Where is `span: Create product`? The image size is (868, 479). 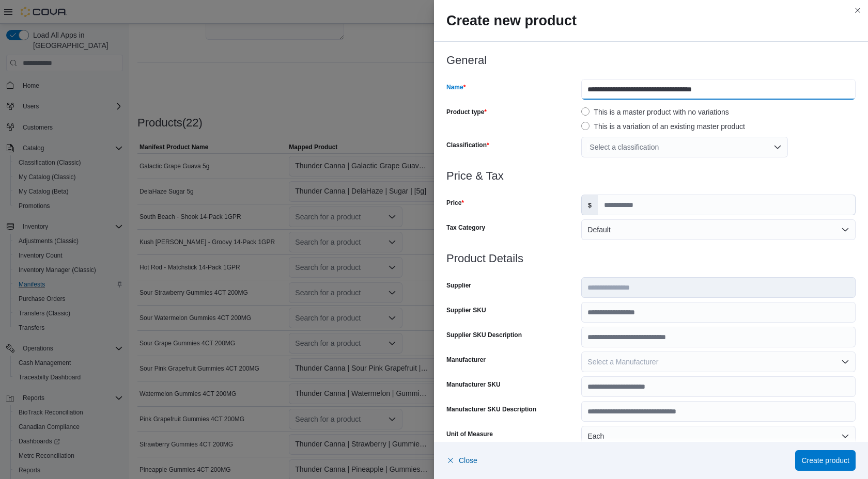 span: Create product is located at coordinates (826, 461).